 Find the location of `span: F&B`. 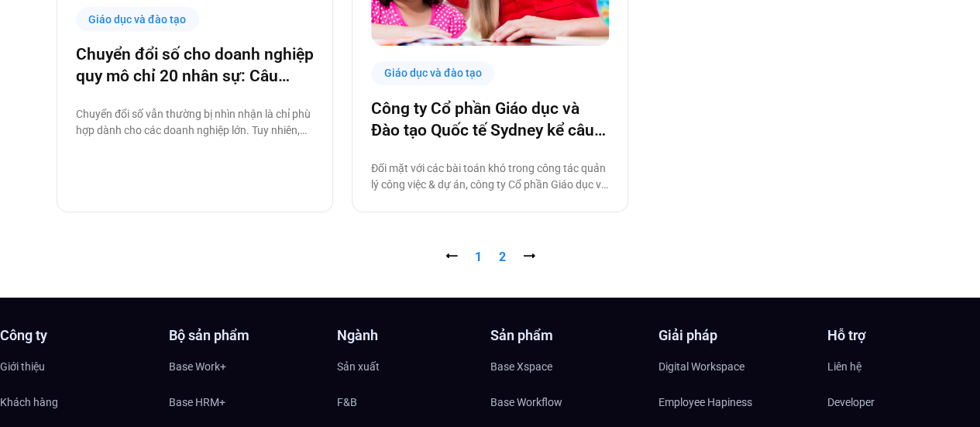

span: F&B is located at coordinates (347, 402).